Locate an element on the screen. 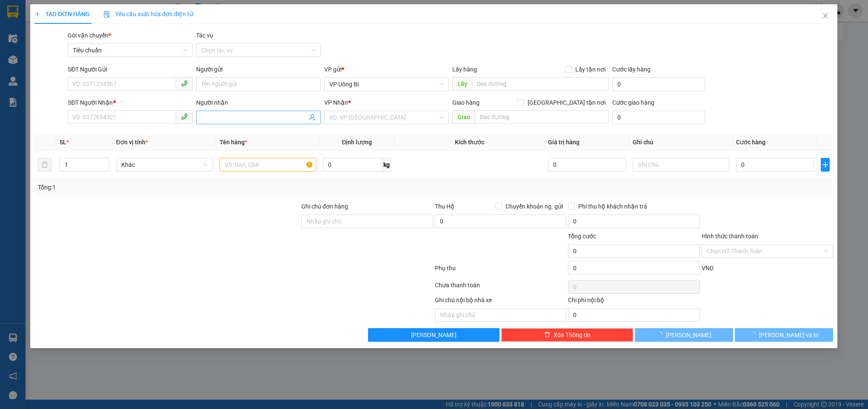 Image resolution: width=868 pixels, height=409 pixels. input: Cước lấy hàng is located at coordinates (659, 85).